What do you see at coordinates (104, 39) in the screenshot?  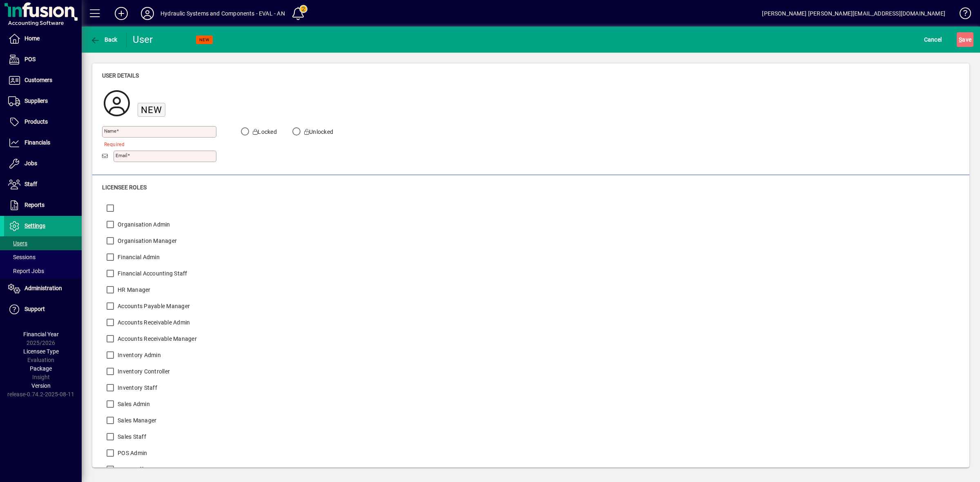 I see `button: Back` at bounding box center [104, 39].